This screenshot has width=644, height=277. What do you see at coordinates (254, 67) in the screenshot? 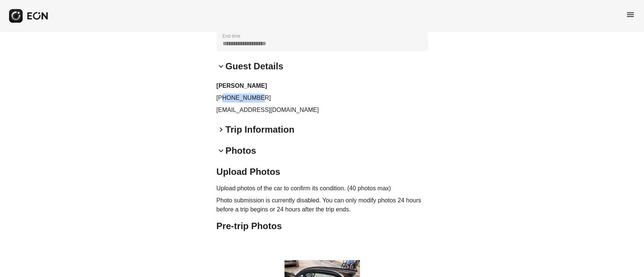
I see `h2: Guest Details` at bounding box center [254, 67].